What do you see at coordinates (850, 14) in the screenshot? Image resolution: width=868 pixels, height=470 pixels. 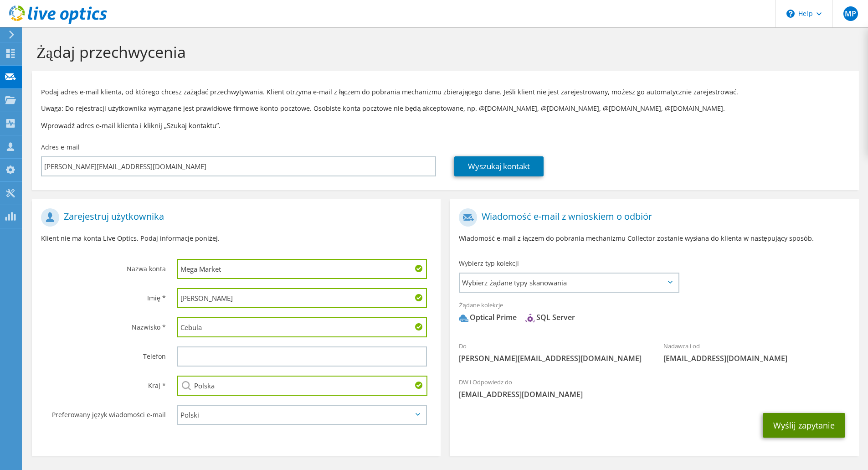 I see `span: MP` at bounding box center [850, 14].